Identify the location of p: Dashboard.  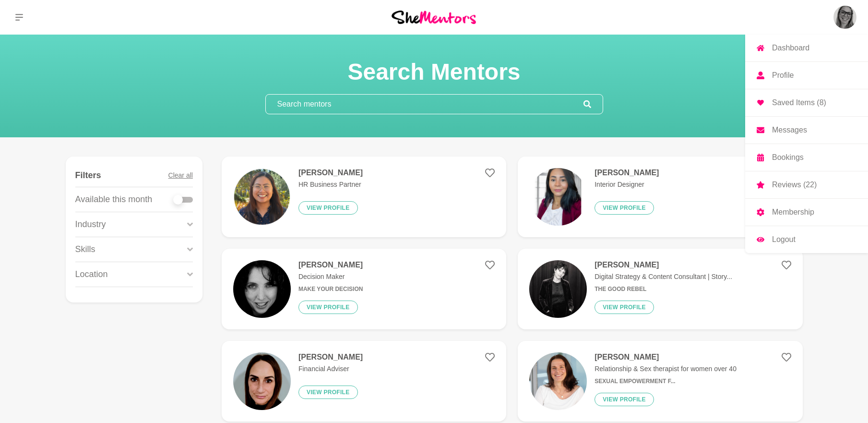
(791, 48).